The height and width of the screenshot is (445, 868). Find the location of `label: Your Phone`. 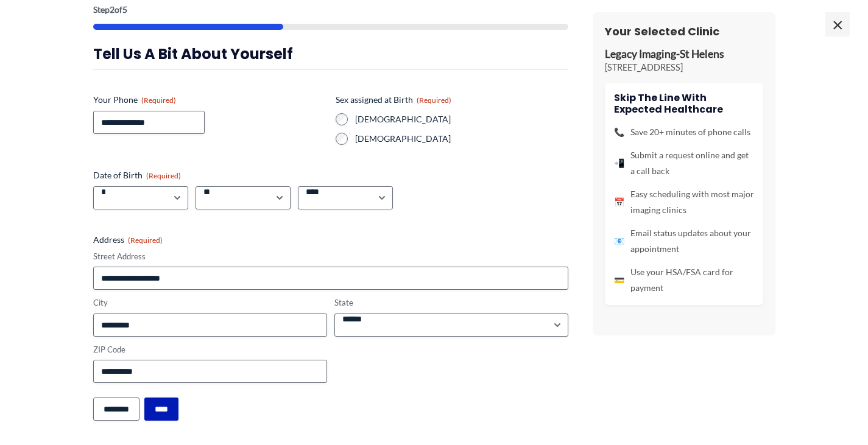

label: Your Phone is located at coordinates (210, 100).